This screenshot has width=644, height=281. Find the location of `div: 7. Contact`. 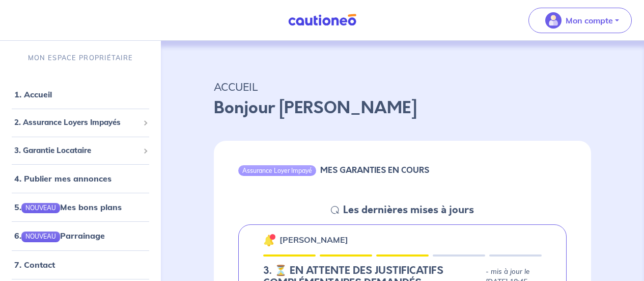

div: 7. Contact is located at coordinates (80, 265).